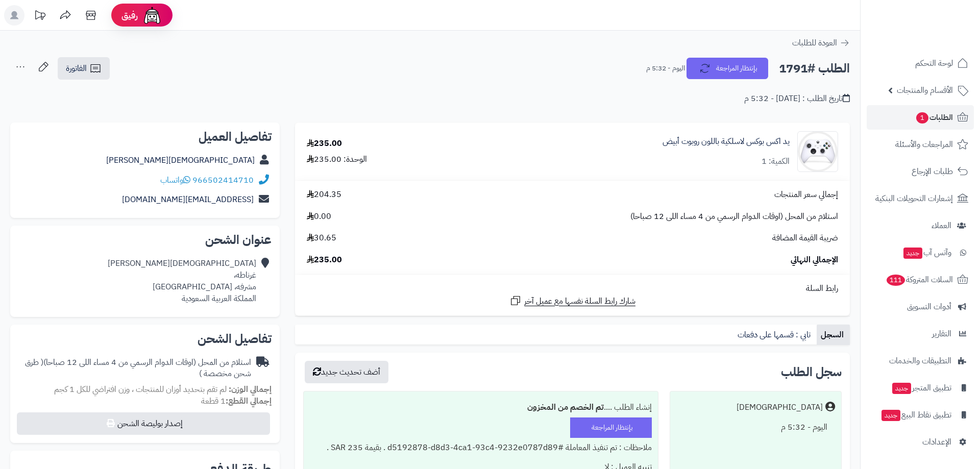  I want to click on a: الفاتورة, so click(84, 68).